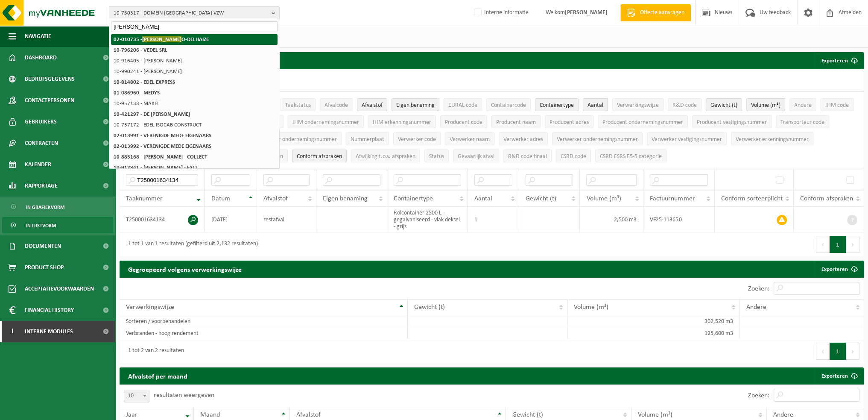 This screenshot has width=868, height=420. I want to click on a: In lijstvorm, so click(57, 225).